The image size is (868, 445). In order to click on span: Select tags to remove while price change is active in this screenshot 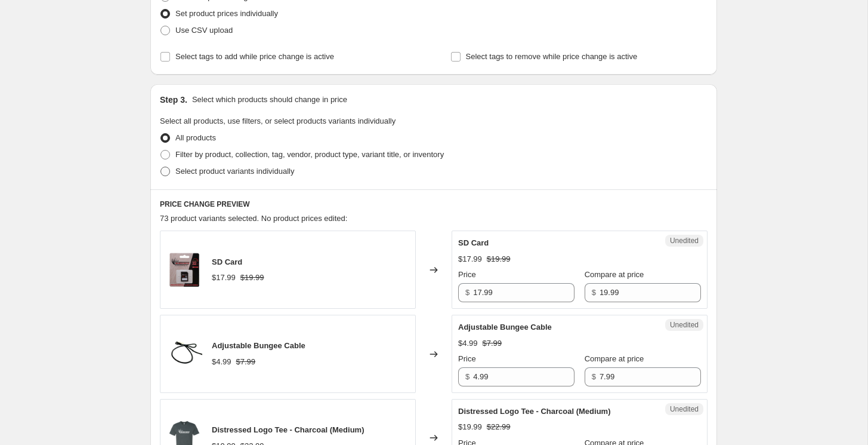, I will do `click(552, 56)`.